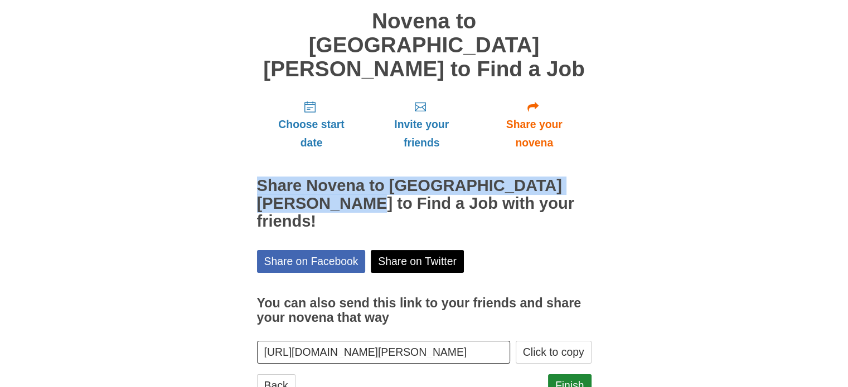  I want to click on a: Share your novena, so click(534, 125).